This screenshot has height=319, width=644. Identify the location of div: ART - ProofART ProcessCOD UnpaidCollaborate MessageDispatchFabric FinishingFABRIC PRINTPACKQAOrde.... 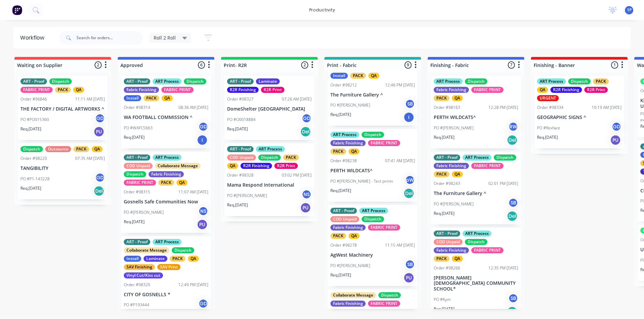
(166, 193).